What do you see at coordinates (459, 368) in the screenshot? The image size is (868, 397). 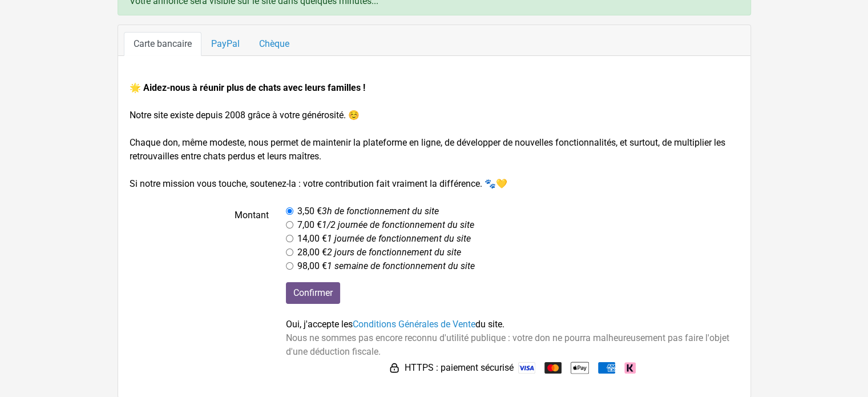 I see `span: HTTPS : paiement sécurisé` at bounding box center [459, 368].